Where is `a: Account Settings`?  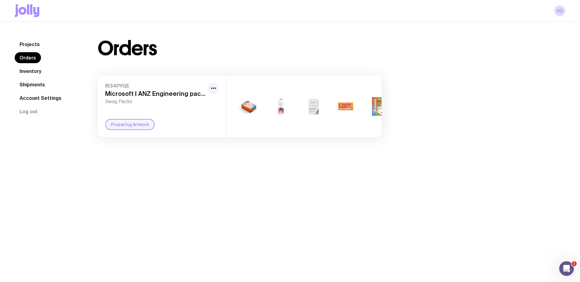 a: Account Settings is located at coordinates (40, 98).